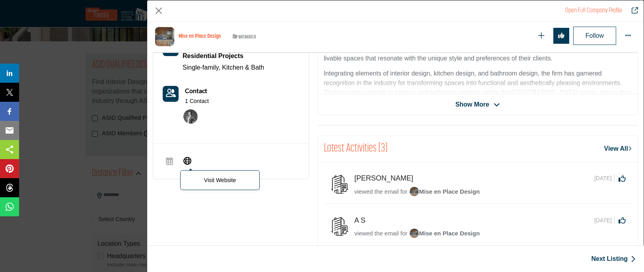 The height and width of the screenshot is (272, 644). Describe the element at coordinates (197, 102) in the screenshot. I see `a: 1 Contact` at that location.